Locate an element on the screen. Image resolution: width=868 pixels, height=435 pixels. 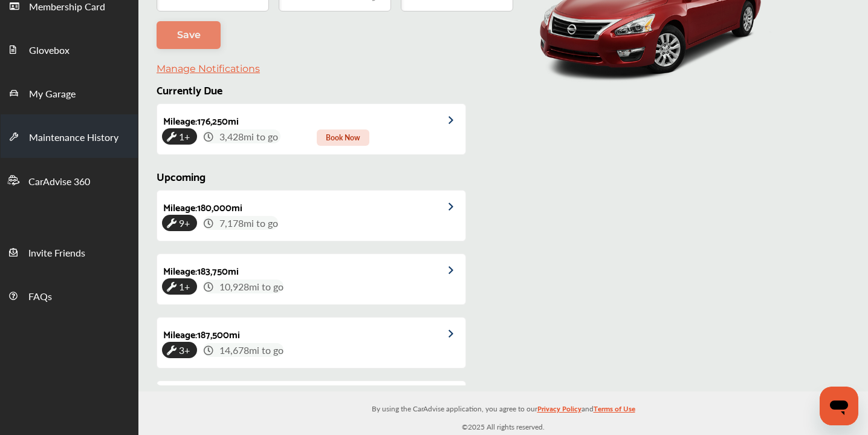
div: © 2025 All rights reserved. is located at coordinates (503, 413).